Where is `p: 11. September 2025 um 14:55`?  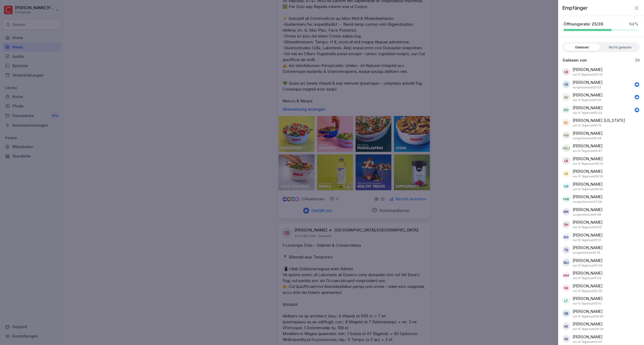 p: 11. September 2025 um 14:55 is located at coordinates (587, 342).